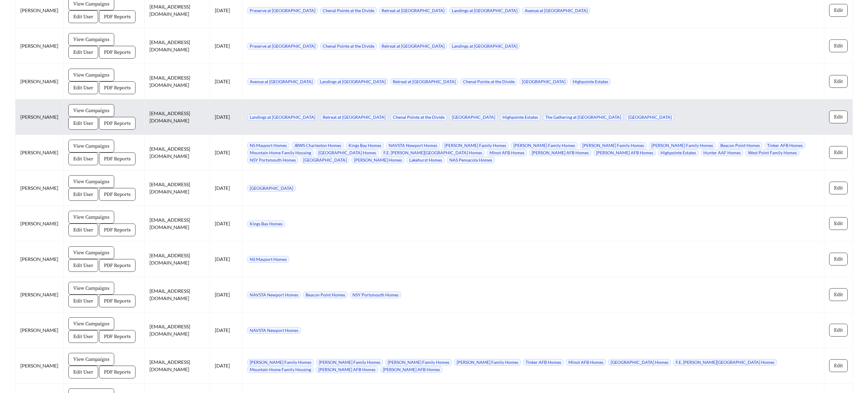 This screenshot has width=868, height=393. I want to click on span: Lakehurst Homes, so click(426, 160).